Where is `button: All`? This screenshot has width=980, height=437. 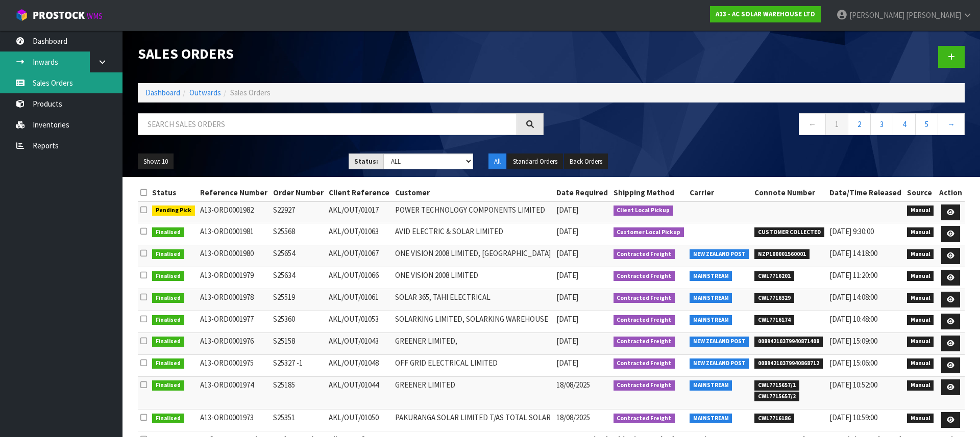 button: All is located at coordinates (497, 161).